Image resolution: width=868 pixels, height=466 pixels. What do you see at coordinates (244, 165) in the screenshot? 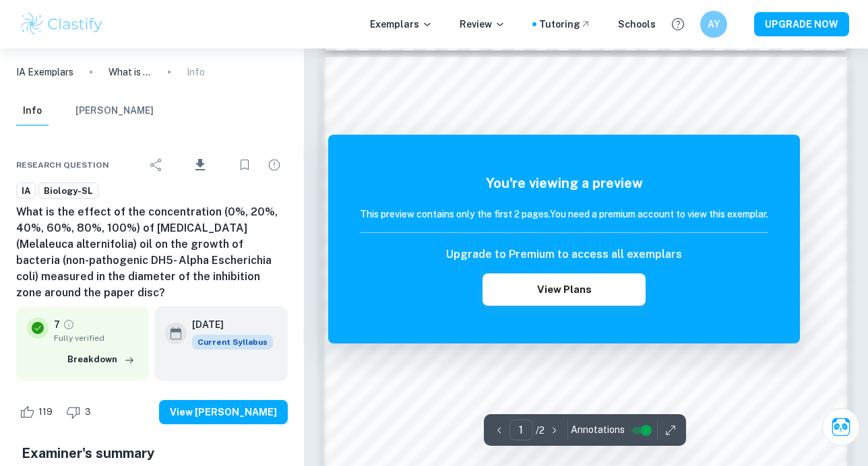
I see `div: Bookmark` at bounding box center [244, 165].